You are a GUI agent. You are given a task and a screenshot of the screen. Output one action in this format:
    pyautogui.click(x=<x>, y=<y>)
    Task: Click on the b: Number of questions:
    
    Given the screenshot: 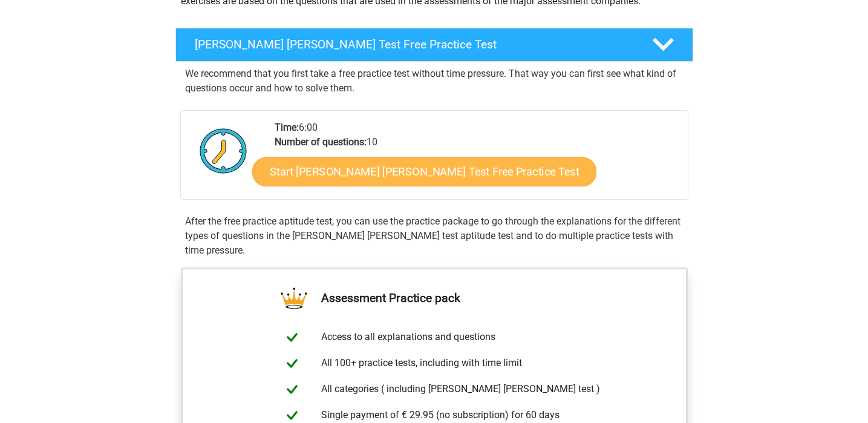 What is the action you would take?
    pyautogui.click(x=321, y=142)
    